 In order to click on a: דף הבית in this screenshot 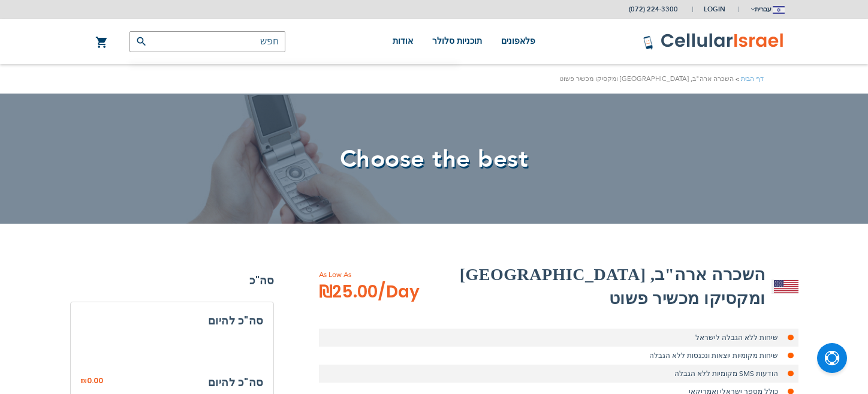, I will do `click(752, 78)`.